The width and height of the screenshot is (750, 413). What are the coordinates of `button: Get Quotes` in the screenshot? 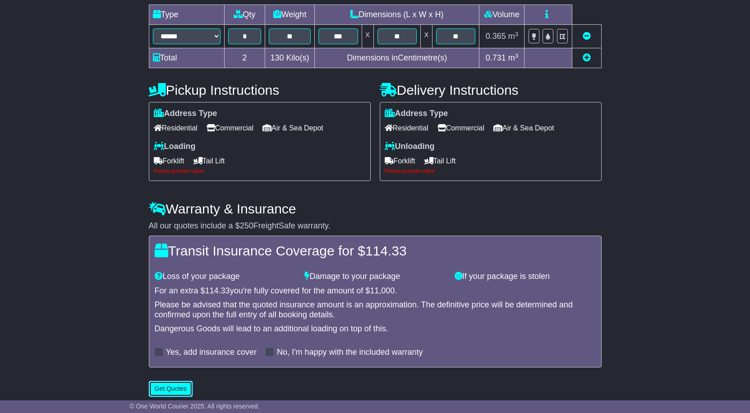 It's located at (171, 388).